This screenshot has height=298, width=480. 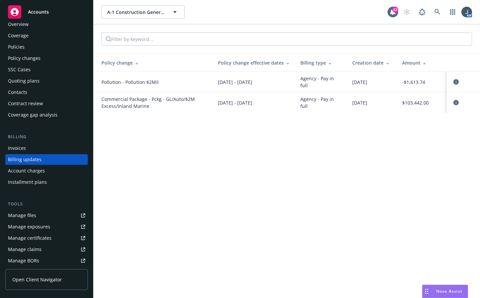 What do you see at coordinates (33, 115) in the screenshot?
I see `div: Coverage gap analysis` at bounding box center [33, 115].